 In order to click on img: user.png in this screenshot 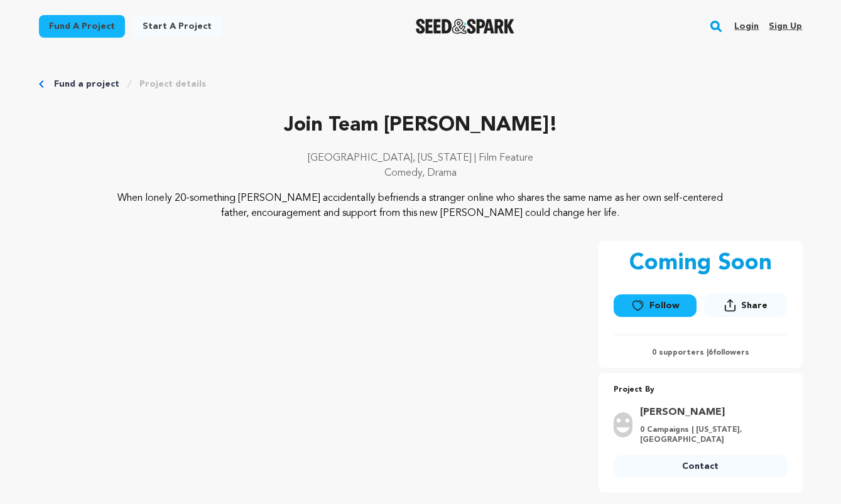, I will do `click(623, 425)`.